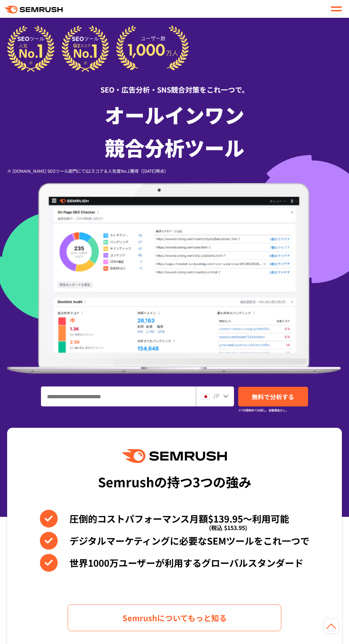 The image size is (349, 644). What do you see at coordinates (175, 84) in the screenshot?
I see `div: SEO・広告分析・SNS競合対策をこれ一つで。` at bounding box center [175, 84].